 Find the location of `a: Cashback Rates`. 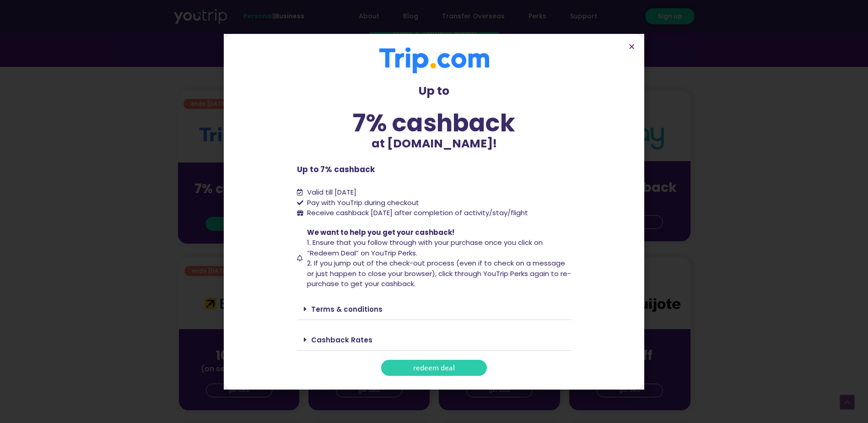

a: Cashback Rates is located at coordinates (342, 339).